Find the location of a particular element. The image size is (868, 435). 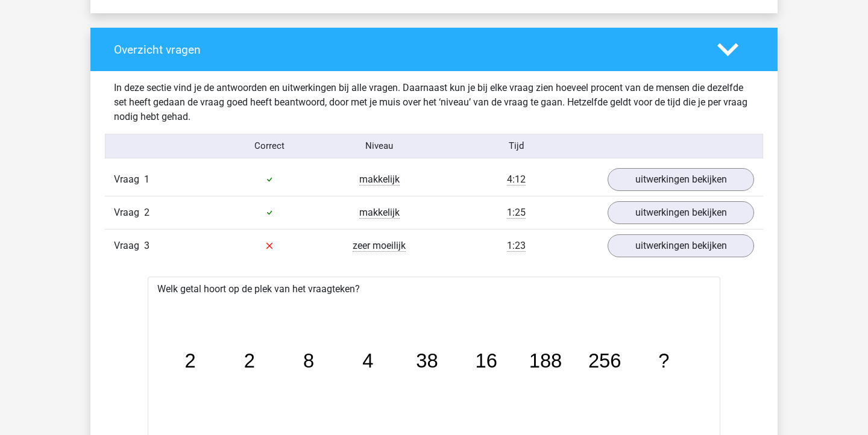

h4: Overzicht vragen is located at coordinates (406, 49).